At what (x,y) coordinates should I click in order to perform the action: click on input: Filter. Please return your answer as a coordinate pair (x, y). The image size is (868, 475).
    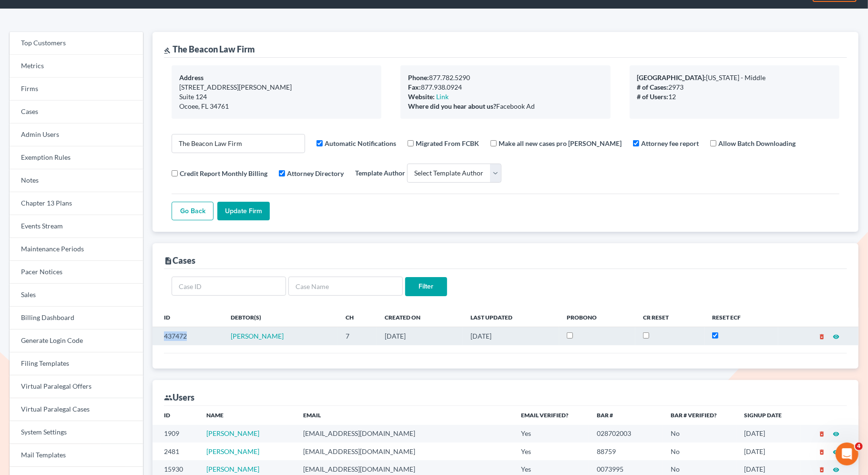
    Looking at the image, I should click on (426, 287).